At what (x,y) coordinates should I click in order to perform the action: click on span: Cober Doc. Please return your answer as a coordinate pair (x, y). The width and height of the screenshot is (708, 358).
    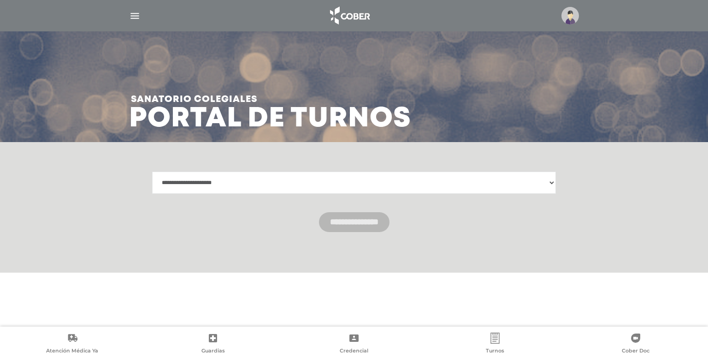
    Looking at the image, I should click on (636, 351).